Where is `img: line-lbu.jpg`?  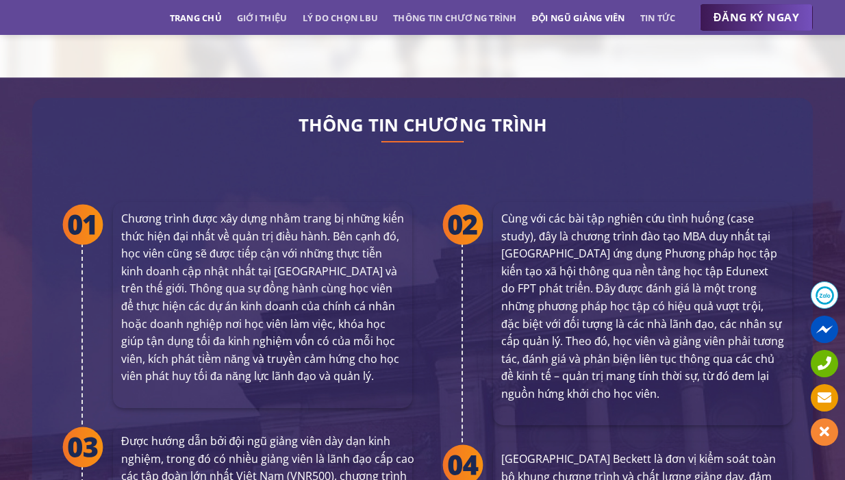 img: line-lbu.jpg is located at coordinates (423, 142).